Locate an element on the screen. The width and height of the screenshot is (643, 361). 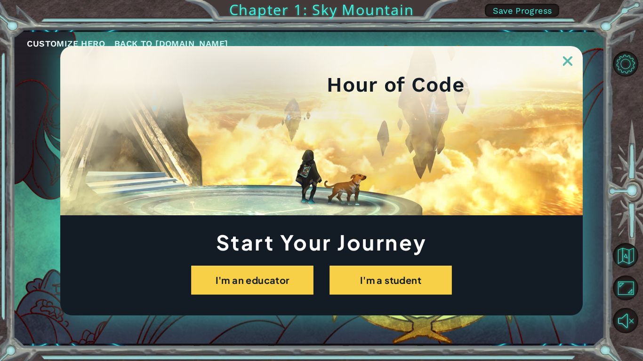
button: I'm an educator is located at coordinates (252, 280).